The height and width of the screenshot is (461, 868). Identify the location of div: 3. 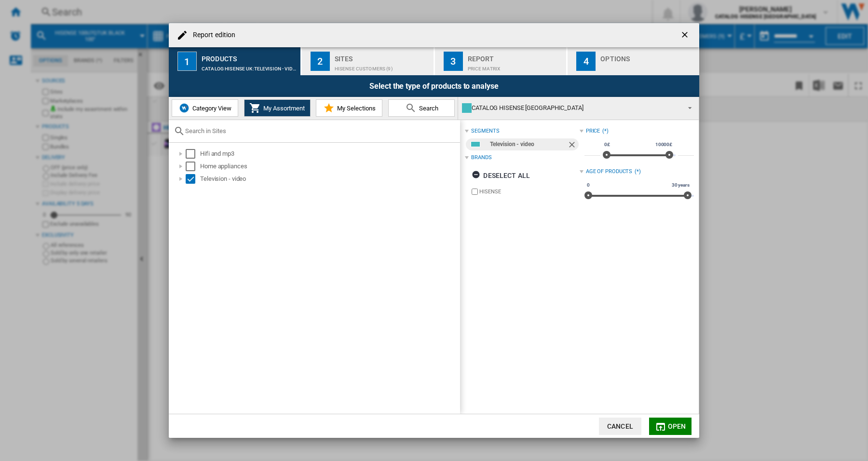
(454, 61).